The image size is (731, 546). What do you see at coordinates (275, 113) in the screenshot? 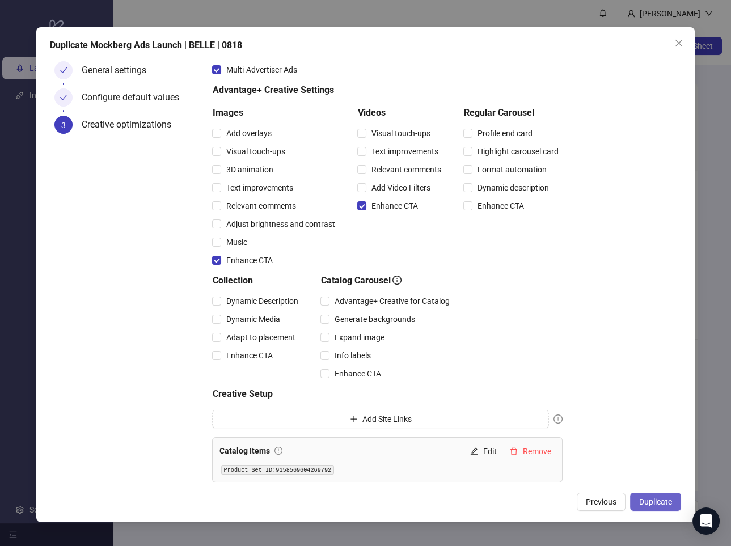
I see `h5: Images` at bounding box center [275, 113].